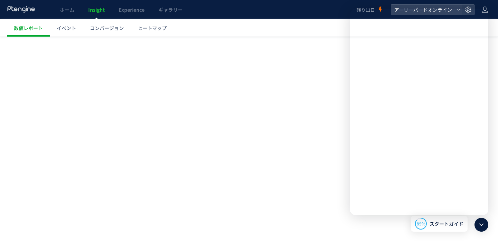 The width and height of the screenshot is (498, 242). Describe the element at coordinates (96, 10) in the screenshot. I see `span: Insight` at that location.